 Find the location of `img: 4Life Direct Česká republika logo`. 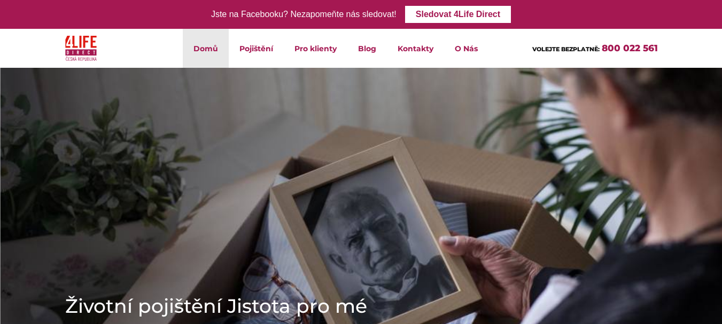

img: 4Life Direct Česká republika logo is located at coordinates (81, 48).